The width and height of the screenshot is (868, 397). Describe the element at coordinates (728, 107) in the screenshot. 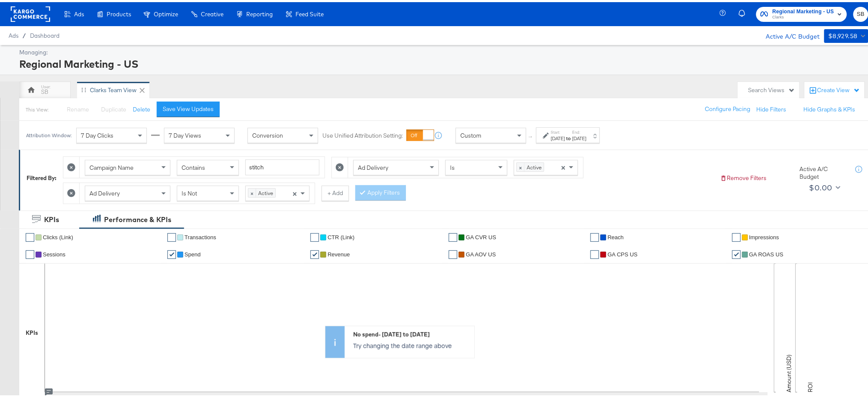

I see `button: Configure Pacing` at that location.